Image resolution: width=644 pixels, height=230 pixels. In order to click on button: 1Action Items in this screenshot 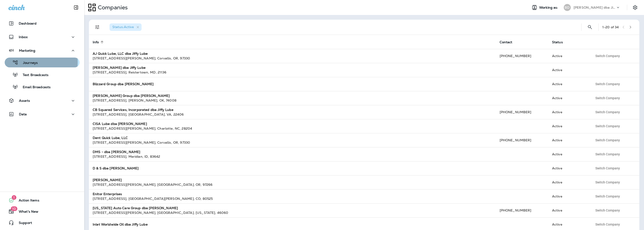, I will do `click(42, 200)`.